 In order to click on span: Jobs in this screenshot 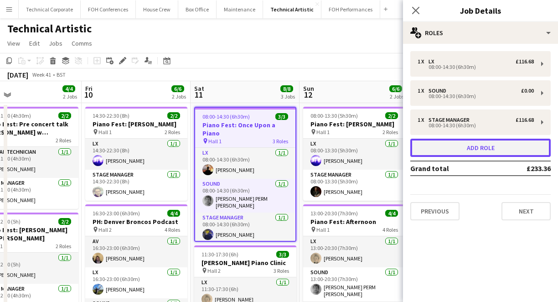, I will do `click(56, 43)`.